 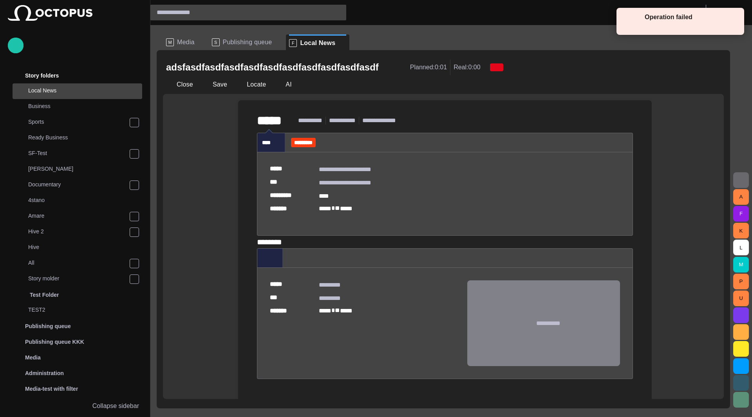 What do you see at coordinates (179, 85) in the screenshot?
I see `button: Close` at bounding box center [179, 85].